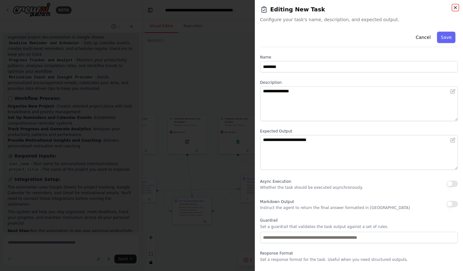  Describe the element at coordinates (446, 37) in the screenshot. I see `button: Save` at that location.